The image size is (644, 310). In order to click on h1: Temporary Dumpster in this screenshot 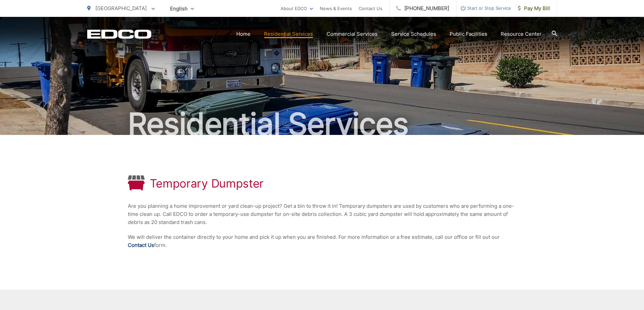, I will do `click(207, 184)`.